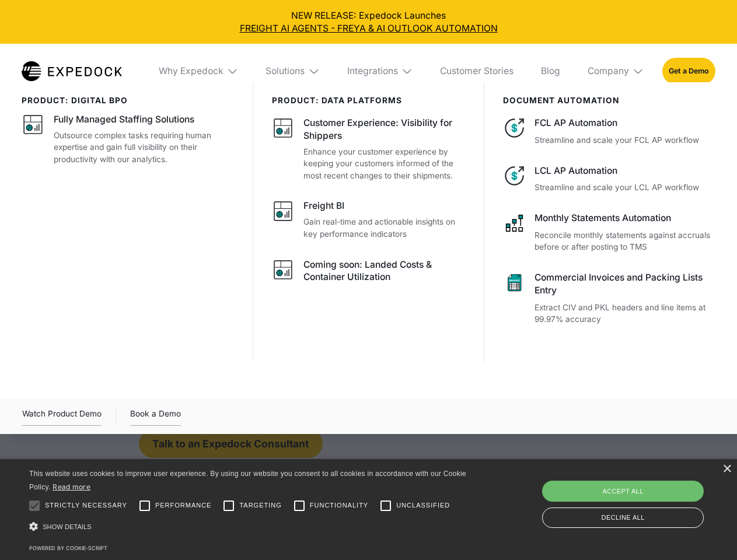  Describe the element at coordinates (123, 120) in the screenshot. I see `div: Fully Managed Staffing Solutions` at that location.